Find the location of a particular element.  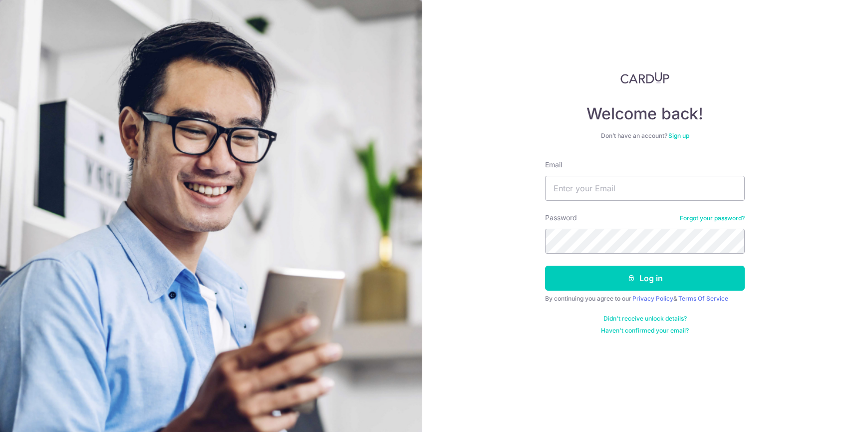

a: Privacy Policy is located at coordinates (653, 298).